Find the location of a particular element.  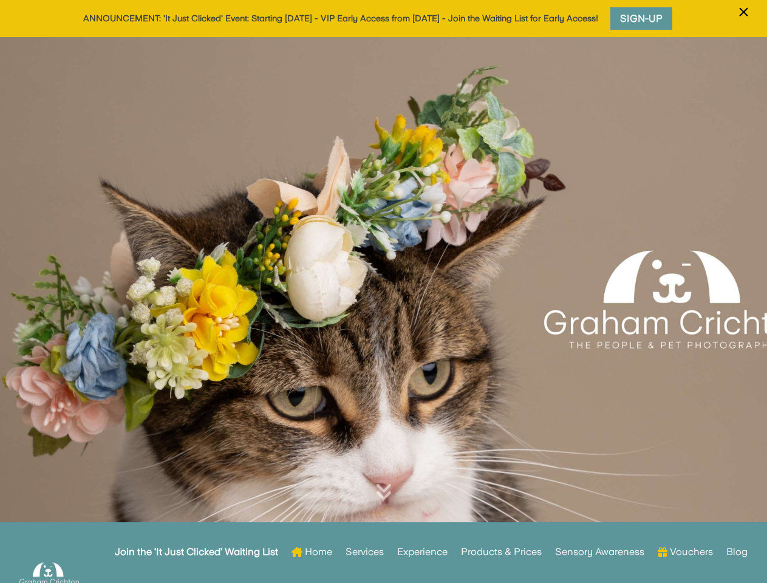

strong: Join the ‘It Just Clicked’ Waiting List is located at coordinates (196, 552).